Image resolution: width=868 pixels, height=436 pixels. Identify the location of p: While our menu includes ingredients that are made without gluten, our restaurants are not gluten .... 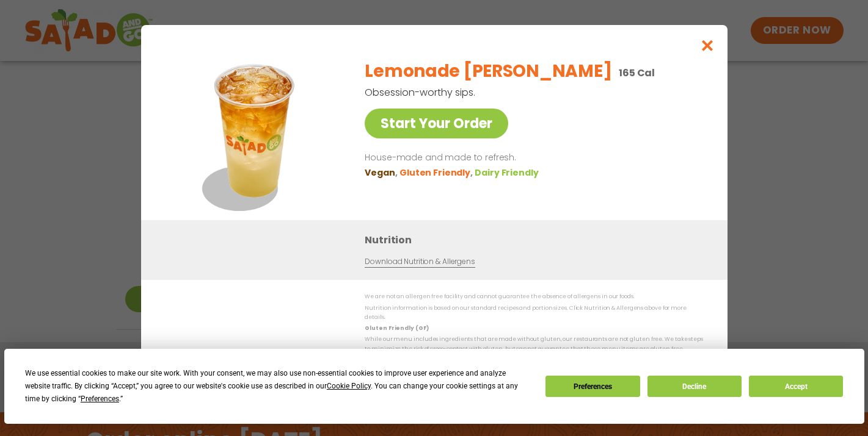
(534, 344).